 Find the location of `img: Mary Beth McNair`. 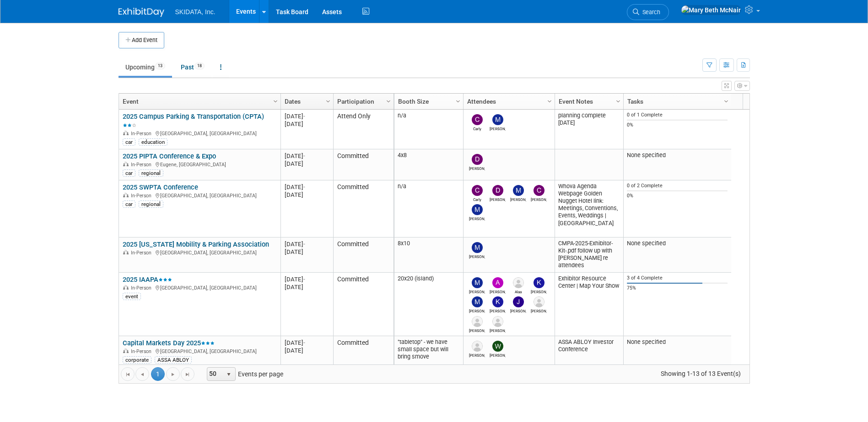

img: Mary Beth McNair is located at coordinates (711, 10).